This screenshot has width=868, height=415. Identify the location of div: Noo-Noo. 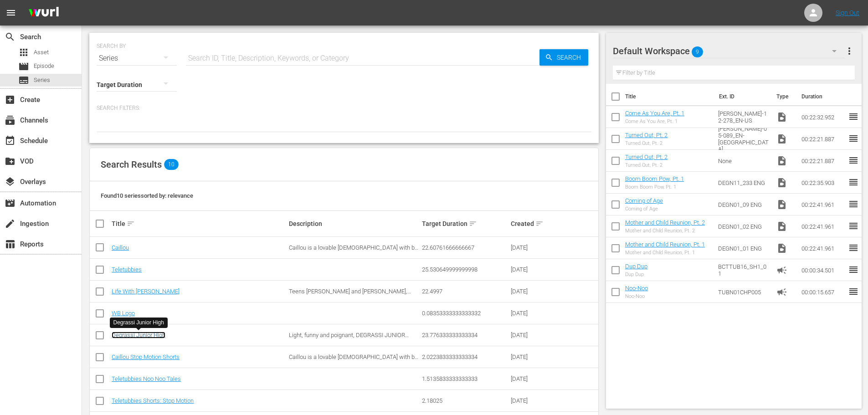
(636, 296).